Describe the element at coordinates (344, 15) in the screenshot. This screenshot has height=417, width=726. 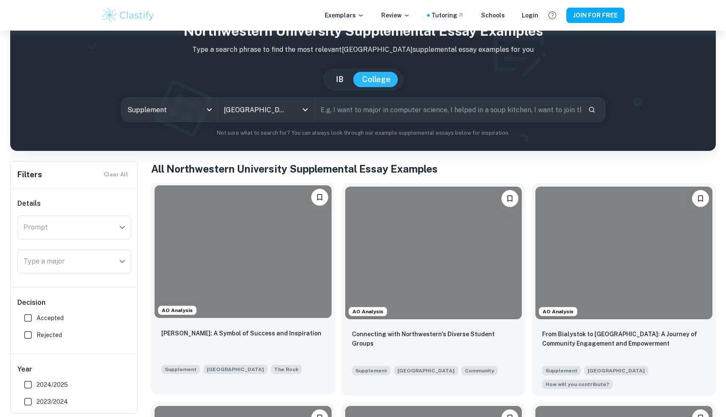
I see `p: Exemplars` at that location.